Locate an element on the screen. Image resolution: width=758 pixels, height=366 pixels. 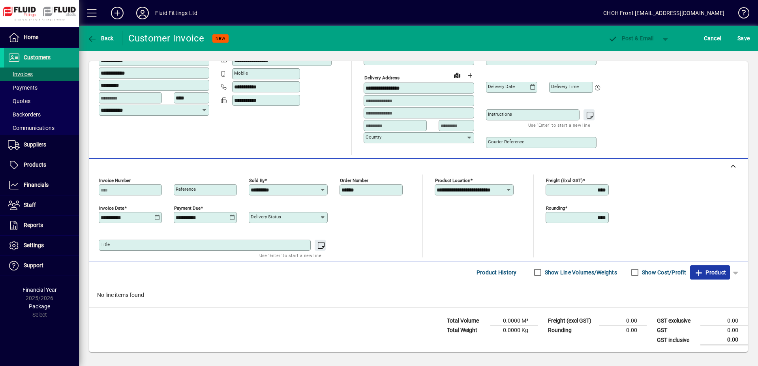
span: Financials is located at coordinates (36, 185).